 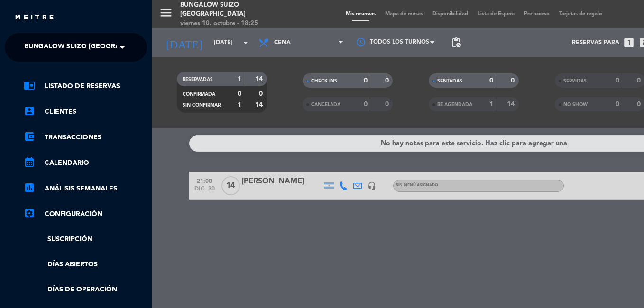 I want to click on a: chrome_reader_modeListado de Reservas, so click(x=85, y=86).